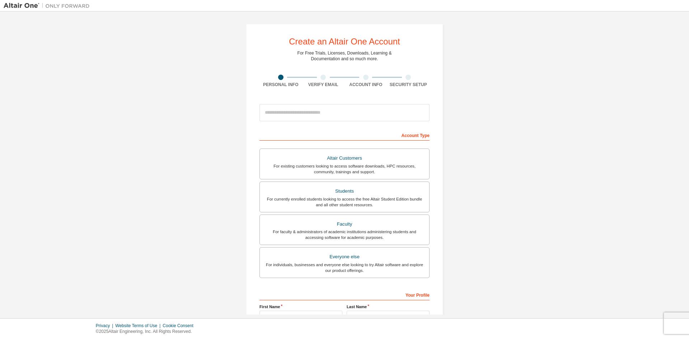  What do you see at coordinates (344, 135) in the screenshot?
I see `div: Account Type` at bounding box center [344, 135].